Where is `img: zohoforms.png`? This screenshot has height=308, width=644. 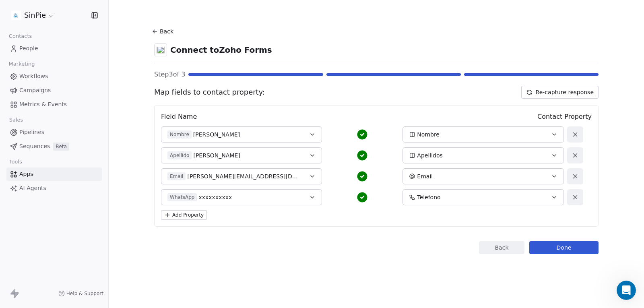 img: zohoforms.png is located at coordinates (161, 50).